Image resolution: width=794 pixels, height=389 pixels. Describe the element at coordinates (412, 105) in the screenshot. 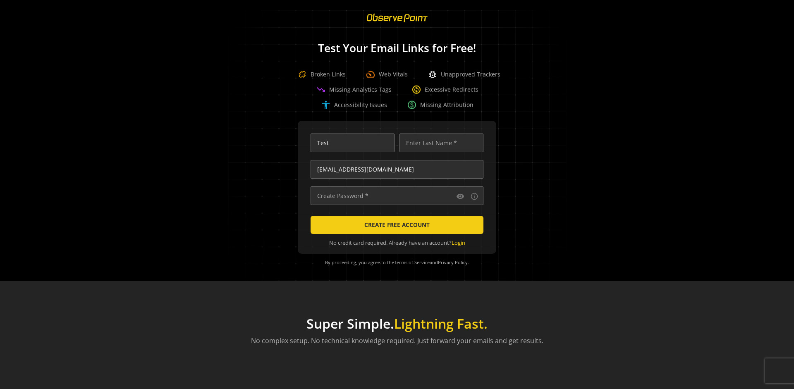

I see `span: paid` at that location.